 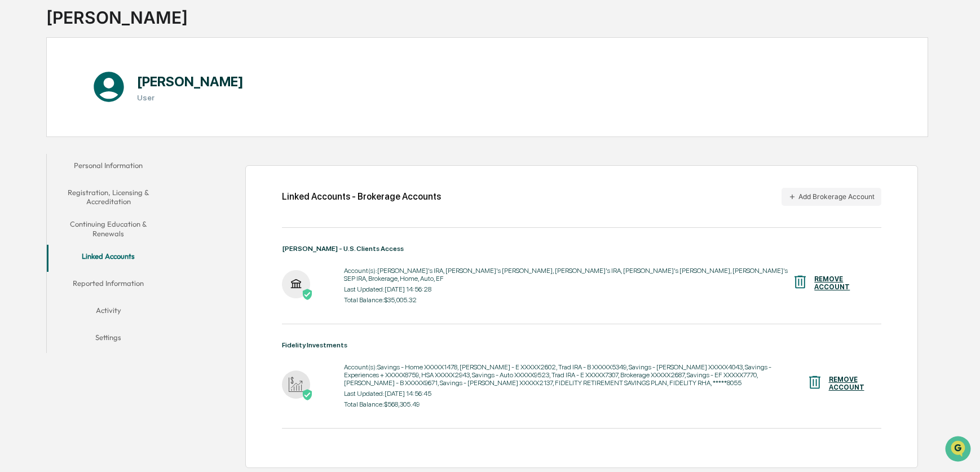 What do you see at coordinates (108, 195) in the screenshot?
I see `a: Powered byPylon` at bounding box center [108, 195].